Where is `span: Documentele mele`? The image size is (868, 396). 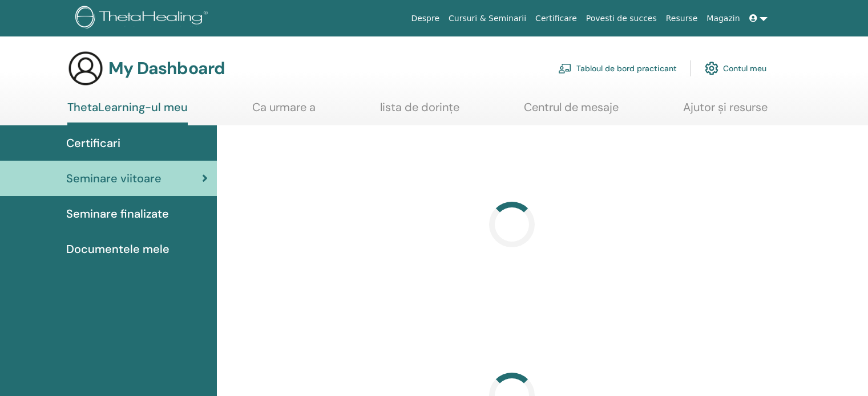 span: Documentele mele is located at coordinates (118, 249).